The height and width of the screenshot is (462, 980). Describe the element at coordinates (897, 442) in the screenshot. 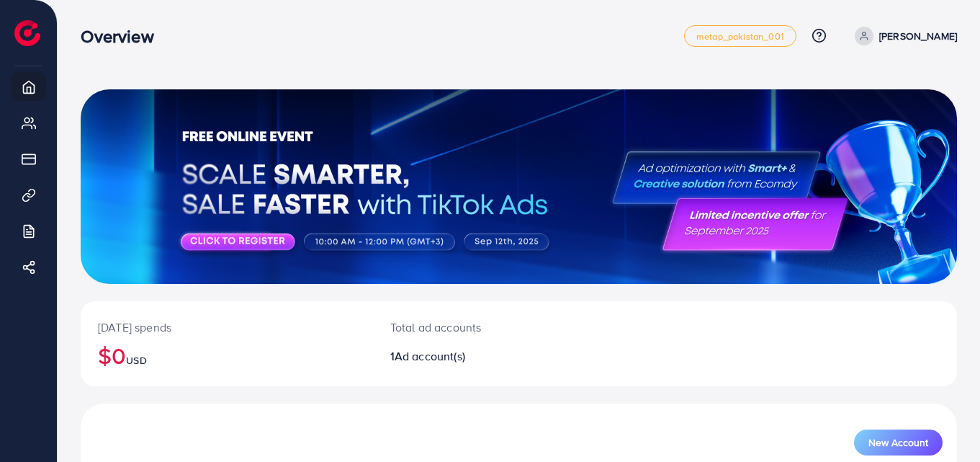

I see `span: New Account` at that location.